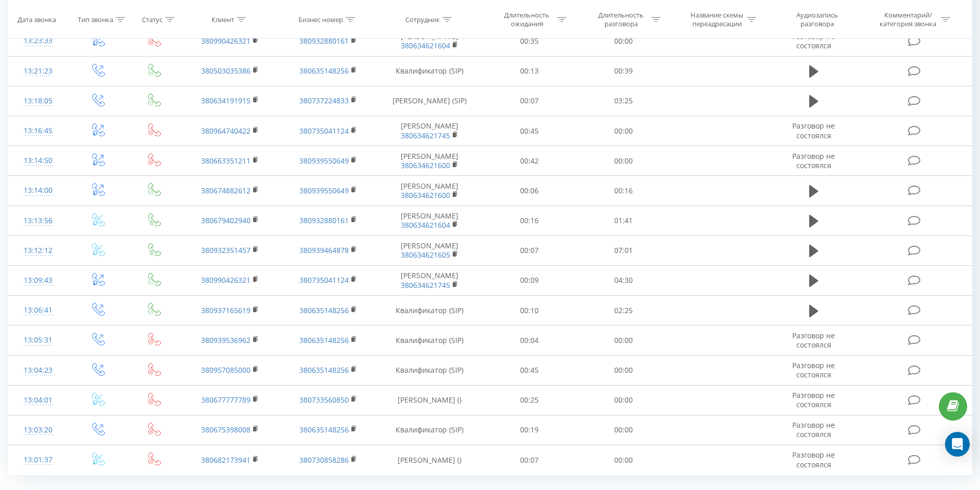  I want to click on div: Бизнес номер, so click(321, 19).